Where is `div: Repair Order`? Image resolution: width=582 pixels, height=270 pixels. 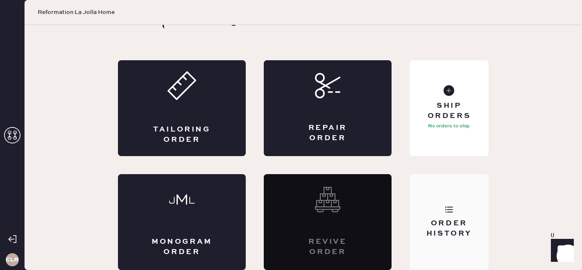 div: Repair Order is located at coordinates (327, 133).